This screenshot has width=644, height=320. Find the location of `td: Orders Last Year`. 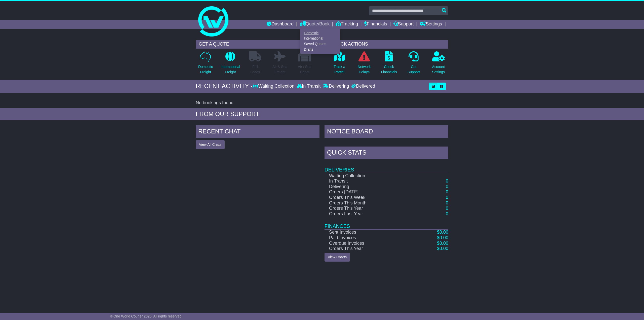

td: Orders Last Year is located at coordinates (369, 214).